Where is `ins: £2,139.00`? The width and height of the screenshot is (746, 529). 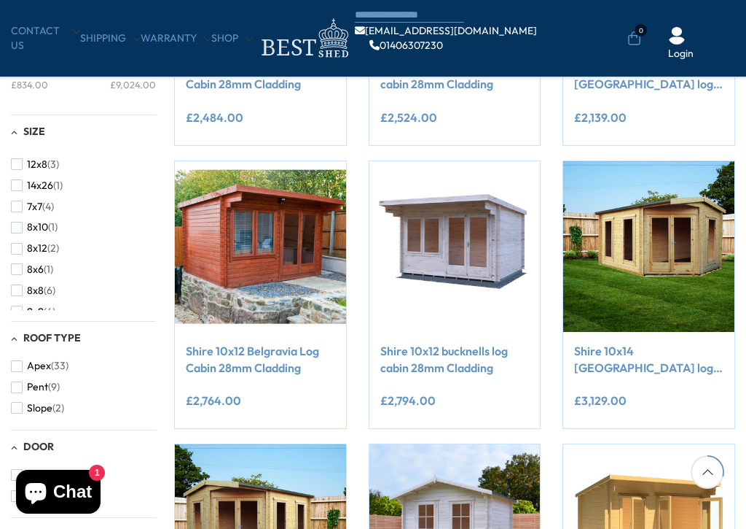 ins: £2,139.00 is located at coordinates (601, 117).